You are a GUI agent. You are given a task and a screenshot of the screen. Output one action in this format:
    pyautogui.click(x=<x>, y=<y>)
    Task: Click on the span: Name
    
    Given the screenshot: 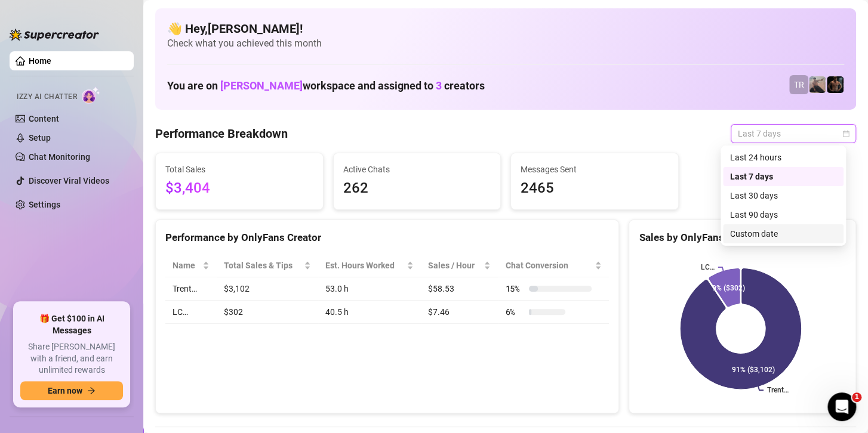 What is the action you would take?
    pyautogui.click(x=186, y=266)
    